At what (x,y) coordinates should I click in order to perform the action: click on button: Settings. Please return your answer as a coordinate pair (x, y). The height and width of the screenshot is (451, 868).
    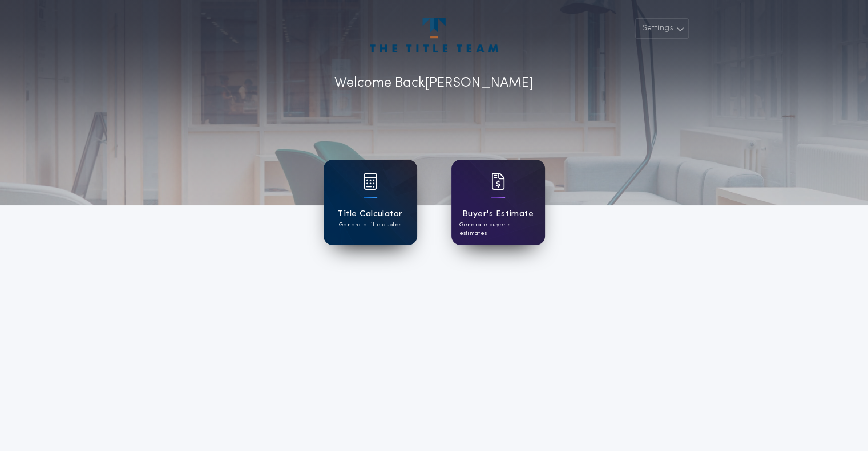
    Looking at the image, I should click on (662, 29).